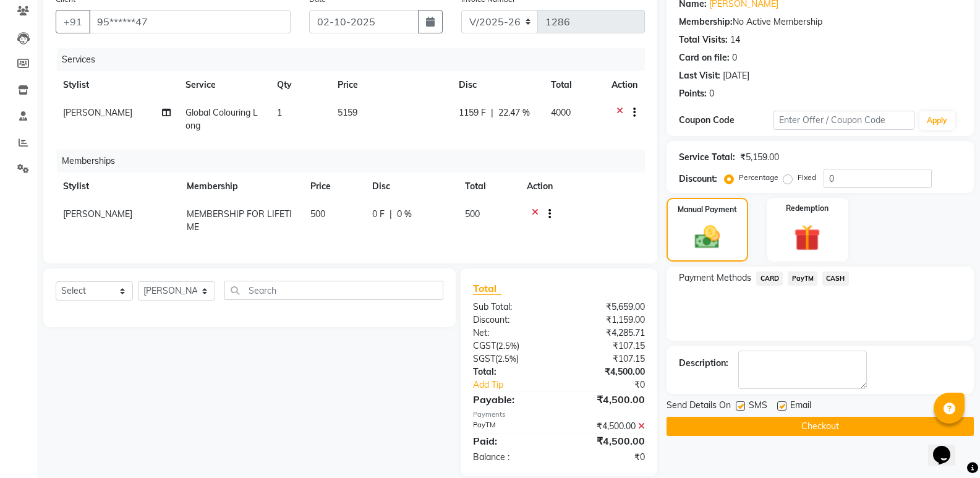 The height and width of the screenshot is (478, 980). I want to click on div: Paid:, so click(511, 441).